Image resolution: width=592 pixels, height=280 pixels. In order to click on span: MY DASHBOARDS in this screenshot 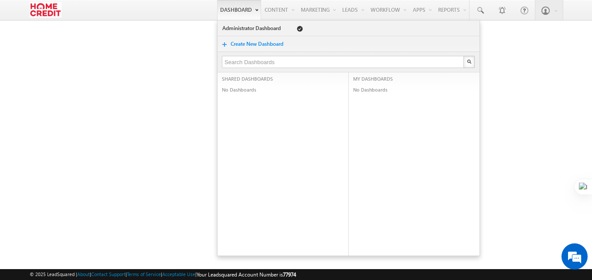, I will do `click(373, 79)`.